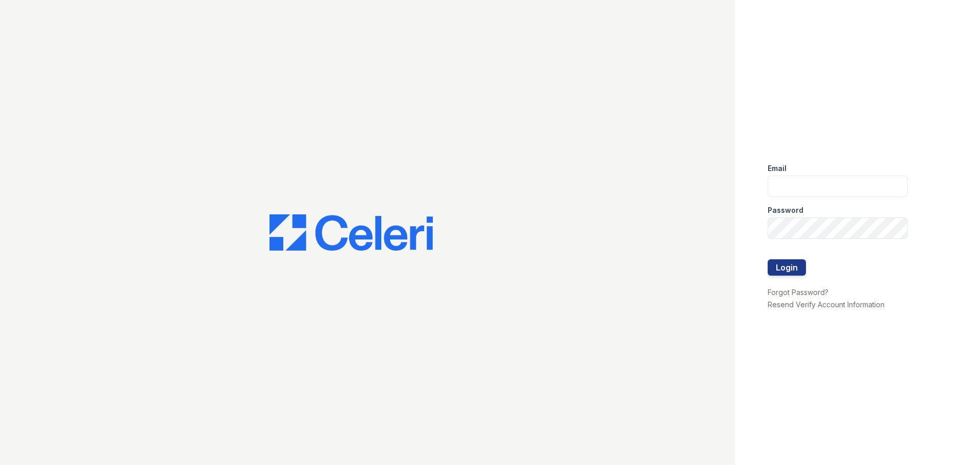 This screenshot has width=980, height=465. What do you see at coordinates (826, 304) in the screenshot?
I see `a: Resend Verify Account Information` at bounding box center [826, 304].